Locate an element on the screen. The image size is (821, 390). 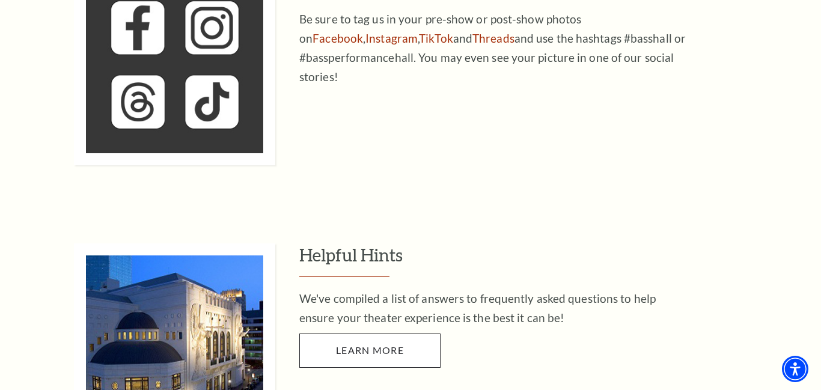
a: Facebook - open in a new tab is located at coordinates (338, 38).